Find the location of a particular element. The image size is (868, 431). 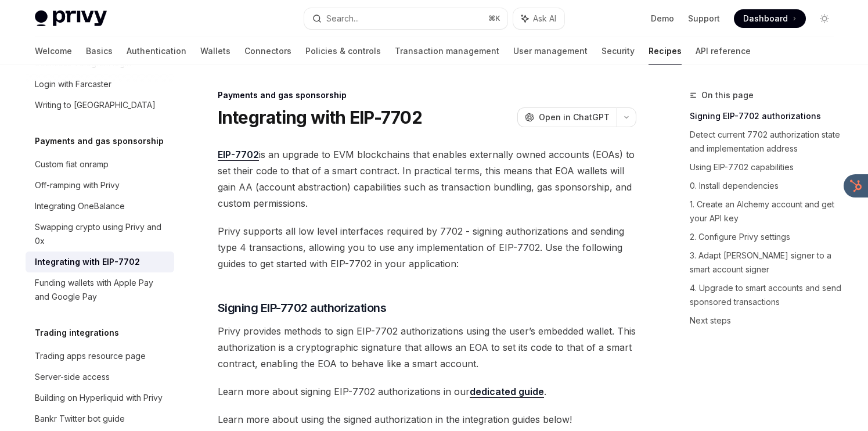

a: 0. Install dependencies is located at coordinates (766, 186).